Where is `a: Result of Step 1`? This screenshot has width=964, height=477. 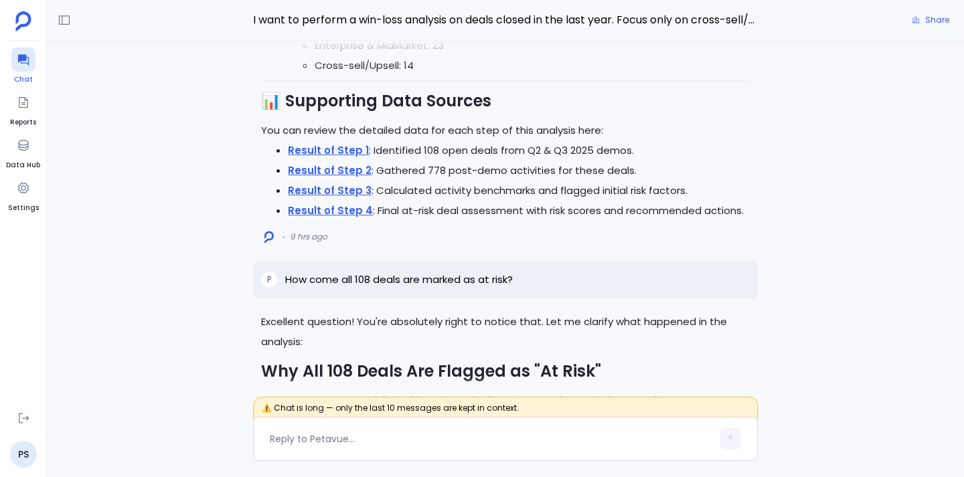 a: Result of Step 1 is located at coordinates (328, 150).